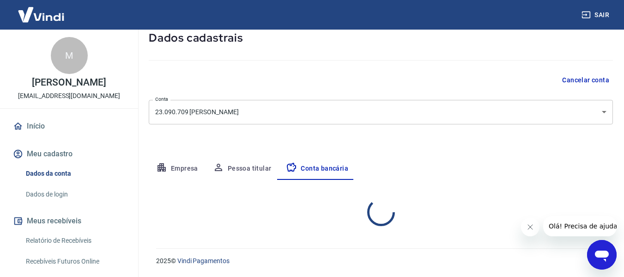 This screenshot has height=277, width=624. Describe the element at coordinates (74, 261) in the screenshot. I see `a: Recebíveis Futuros Online` at that location.